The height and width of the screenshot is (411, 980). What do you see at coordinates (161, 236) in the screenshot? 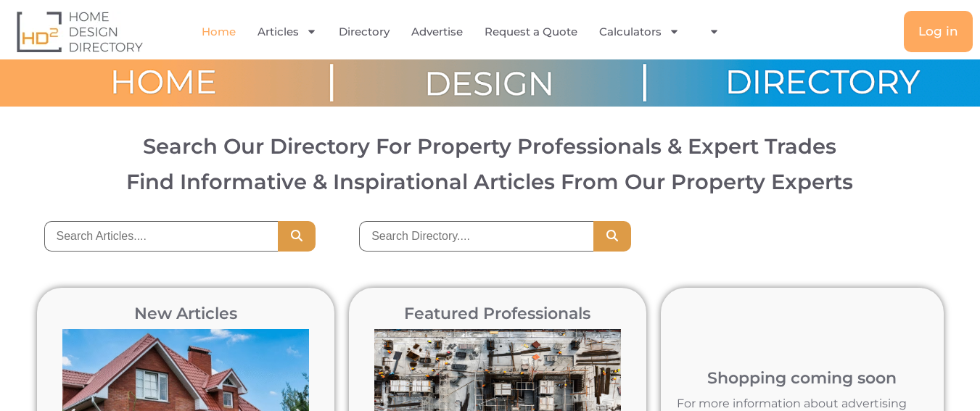
I see `input: Search Articles....` at bounding box center [161, 236].